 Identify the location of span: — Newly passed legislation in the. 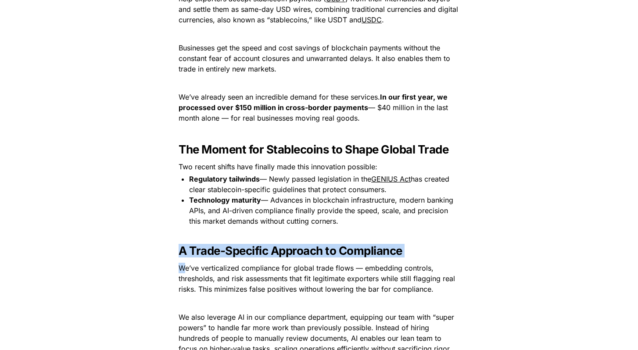
(316, 179).